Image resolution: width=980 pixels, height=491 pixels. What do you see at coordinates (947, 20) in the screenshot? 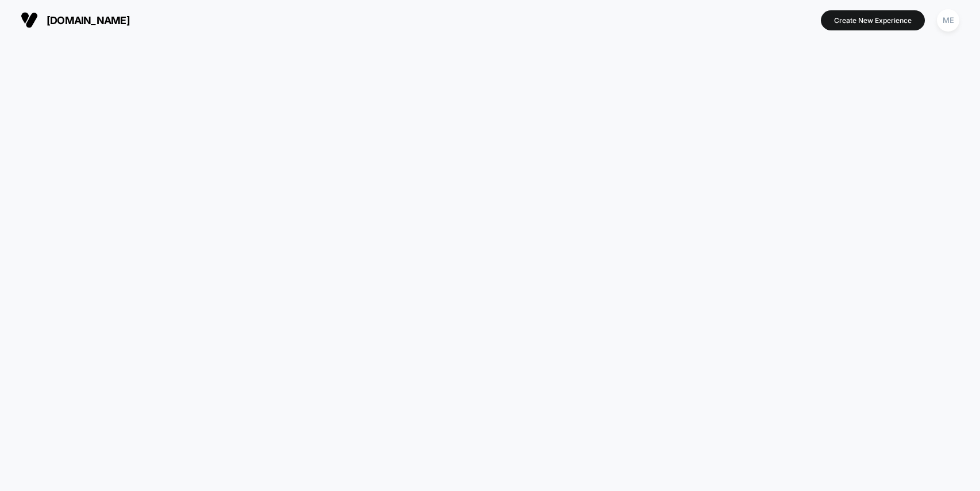
I see `button: ME` at bounding box center [947, 20].